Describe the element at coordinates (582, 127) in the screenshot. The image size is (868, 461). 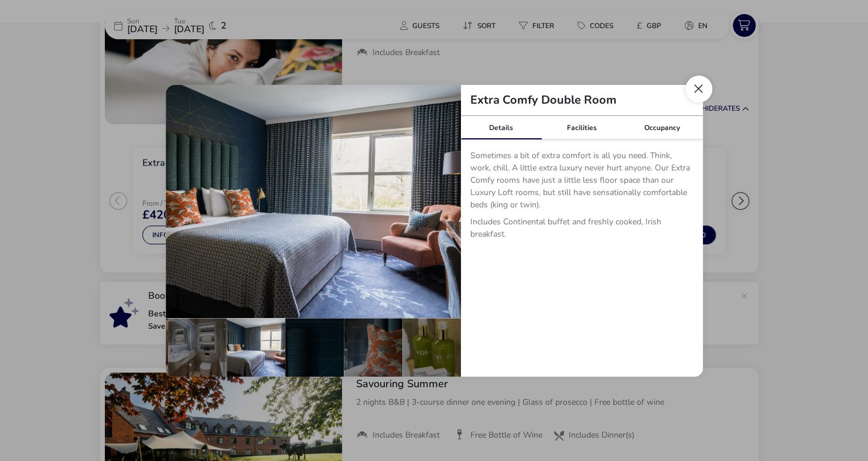
I see `div: Facilities` at that location.